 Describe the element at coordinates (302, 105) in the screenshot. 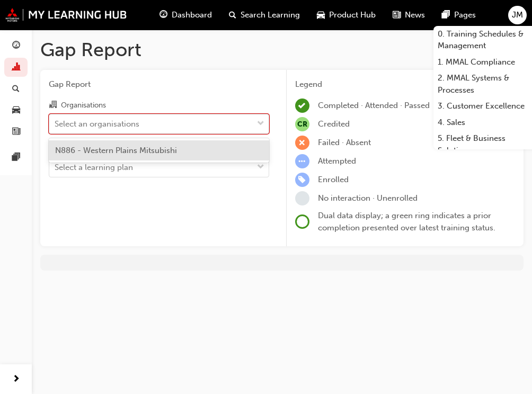

I see `span: learningRecordVerb_COMPLETE-icon` at that location.